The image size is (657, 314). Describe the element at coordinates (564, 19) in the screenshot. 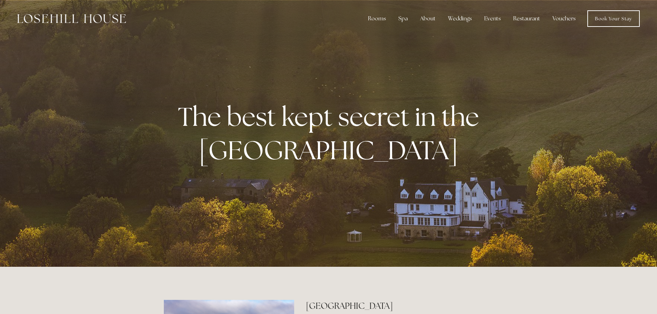

I see `a: Vouchers` at that location.